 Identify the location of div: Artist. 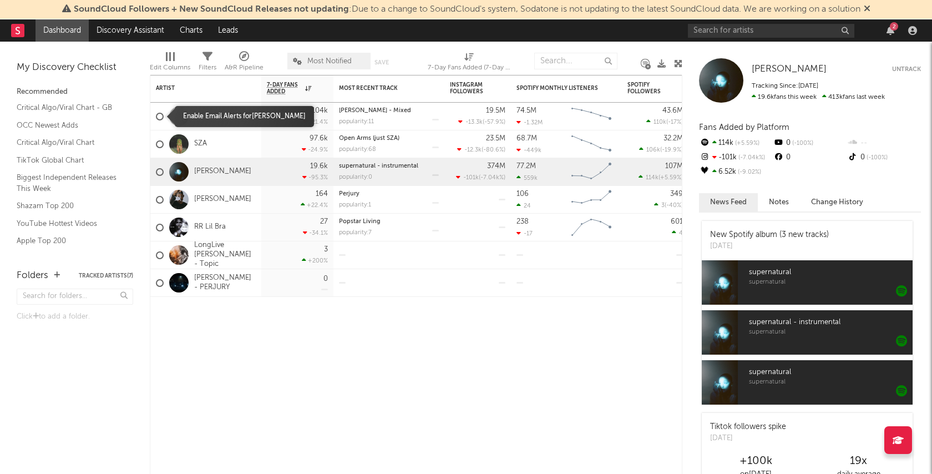
(197, 88).